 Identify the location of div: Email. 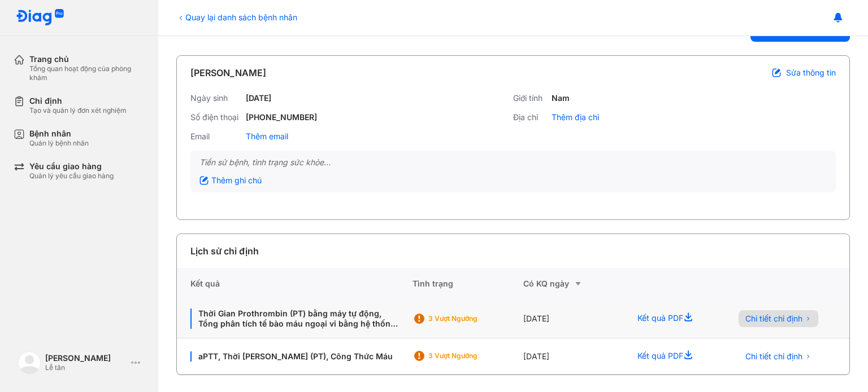
(216, 136).